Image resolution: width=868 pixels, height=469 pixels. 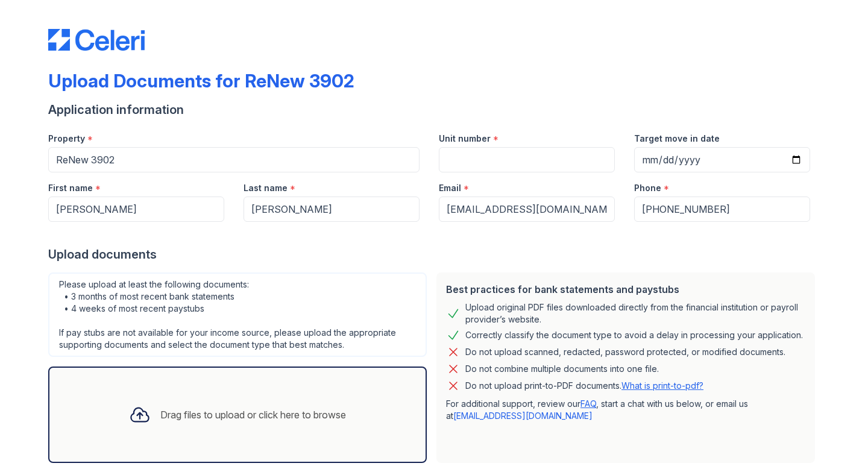 What do you see at coordinates (626, 410) in the screenshot?
I see `p: For additional support, review our , start a chat with us below, or email us at` at bounding box center [626, 410].